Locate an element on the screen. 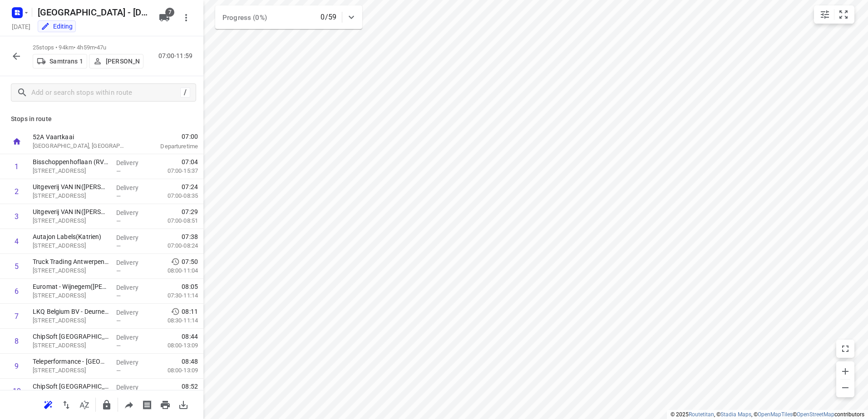 Image resolution: width=868 pixels, height=419 pixels. span: 08:11 is located at coordinates (189, 311).